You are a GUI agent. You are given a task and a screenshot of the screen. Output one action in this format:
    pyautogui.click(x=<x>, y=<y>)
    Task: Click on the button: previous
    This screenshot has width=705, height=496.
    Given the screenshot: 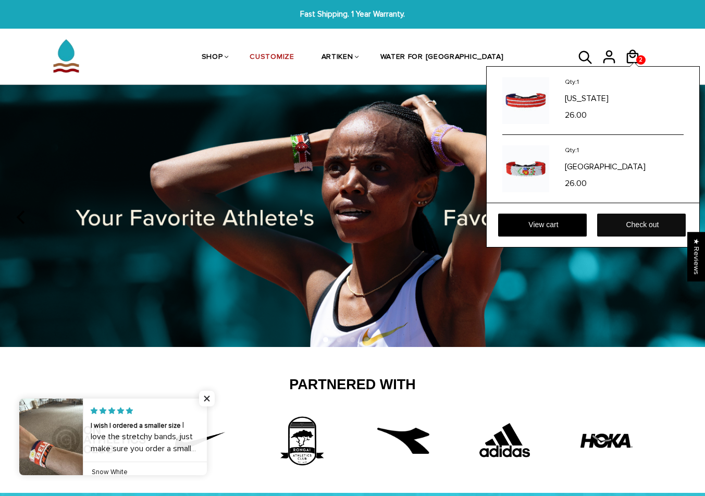 What is the action you would take?
    pyautogui.click(x=22, y=218)
    